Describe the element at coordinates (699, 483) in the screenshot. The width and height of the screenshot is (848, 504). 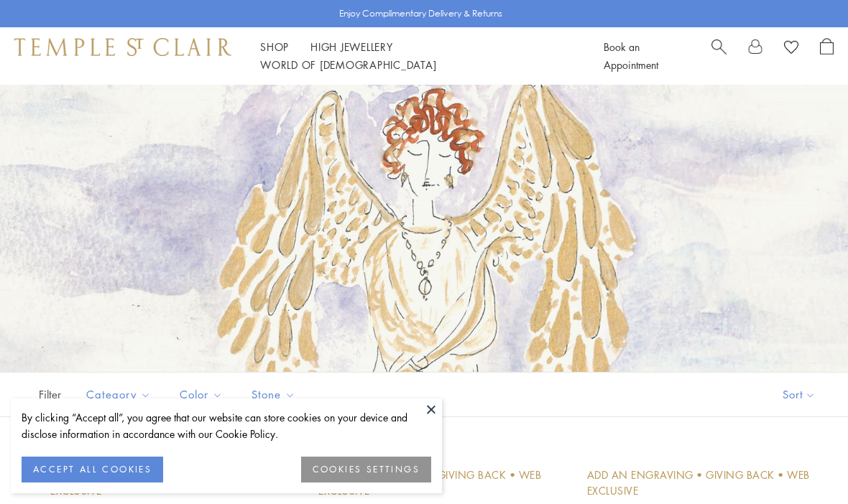
I see `div: Add An Engraving • Giving Back • Web Exclusive` at that location.